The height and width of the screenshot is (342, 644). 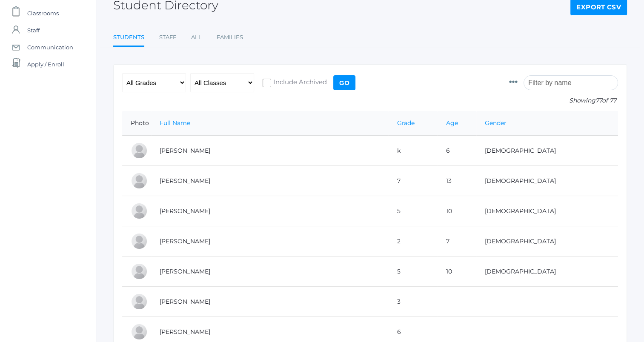 I want to click on span: Communication, so click(x=50, y=47).